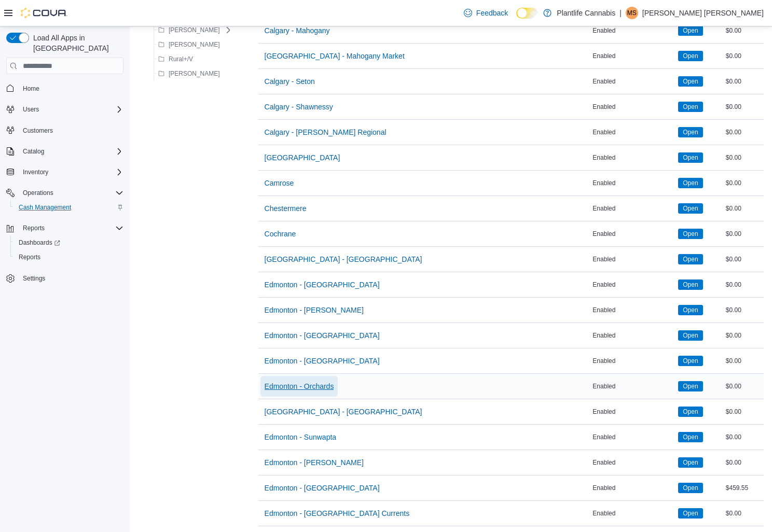  I want to click on span: Customers, so click(71, 130).